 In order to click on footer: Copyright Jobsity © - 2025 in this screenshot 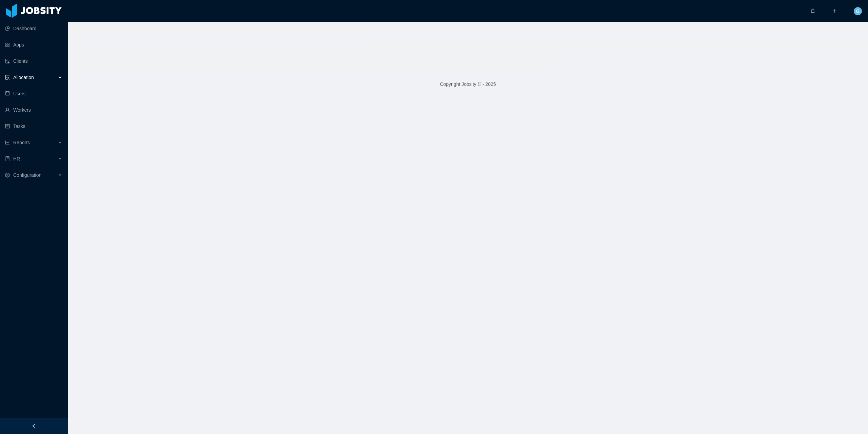, I will do `click(468, 84)`.